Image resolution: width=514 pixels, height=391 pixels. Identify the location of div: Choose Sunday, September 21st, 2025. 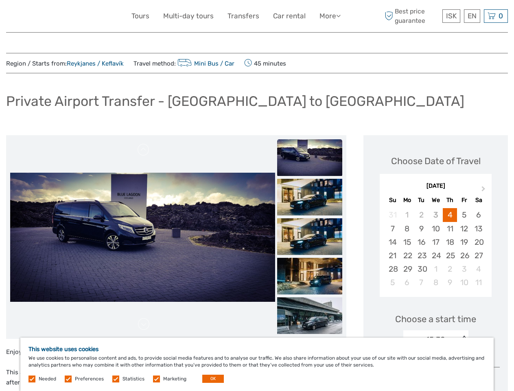
(392, 255).